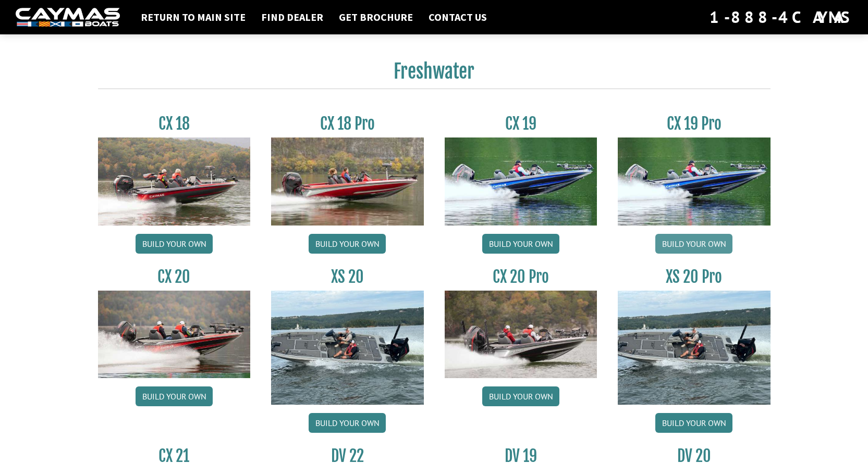  What do you see at coordinates (174, 181) in the screenshot?
I see `img: CX-18S_thumbnail.jpg` at bounding box center [174, 181].